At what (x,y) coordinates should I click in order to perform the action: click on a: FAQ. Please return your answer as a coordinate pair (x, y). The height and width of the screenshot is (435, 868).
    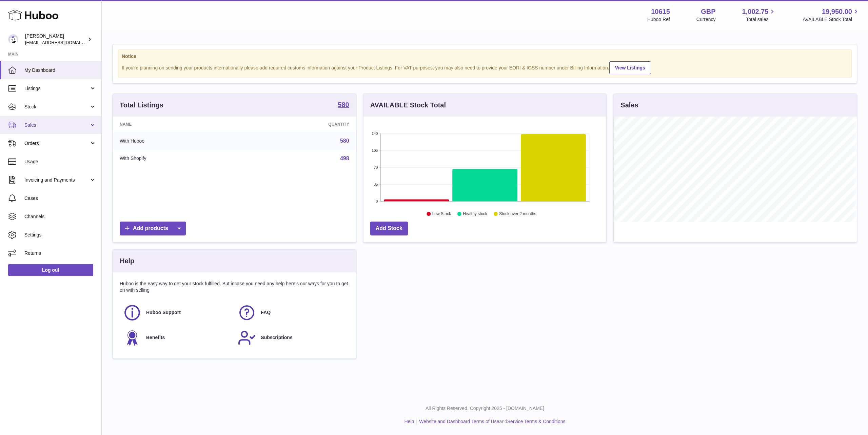
    Looking at the image, I should click on (291, 313).